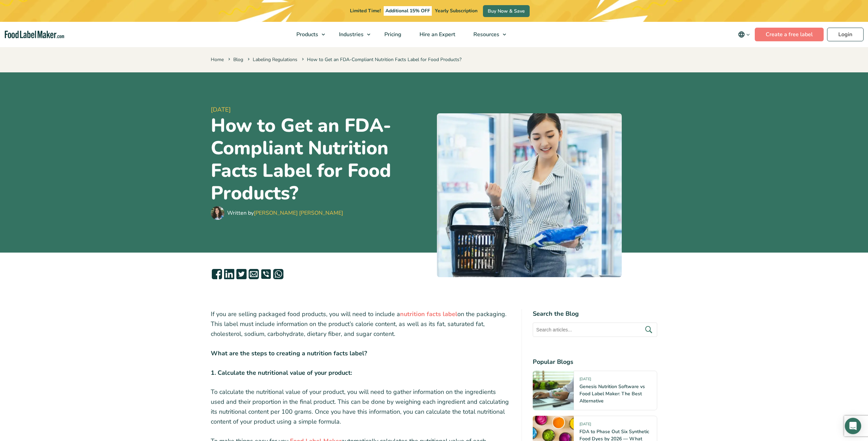  What do you see at coordinates (365, 10) in the screenshot?
I see `span: Limited Time!` at bounding box center [365, 10].